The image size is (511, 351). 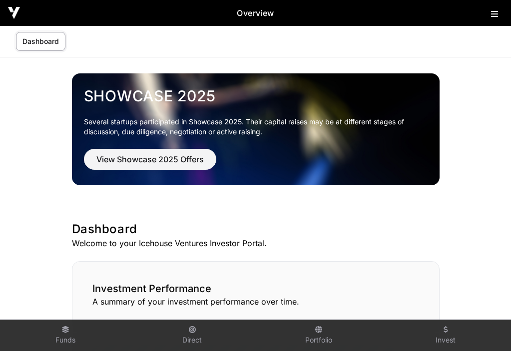 I want to click on img: Icehouse Ventures Logo, so click(x=14, y=13).